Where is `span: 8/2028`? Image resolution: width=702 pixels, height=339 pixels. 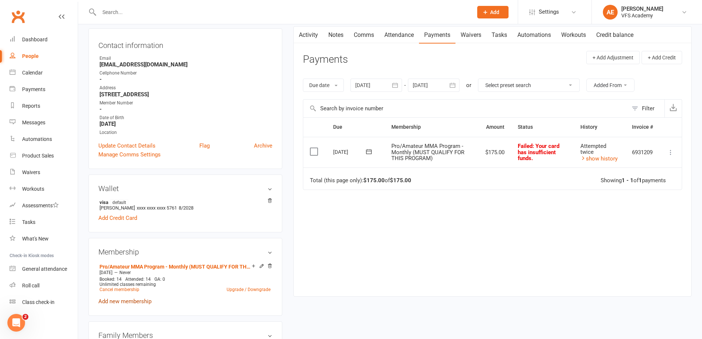 span: 8/2028 is located at coordinates (186, 207).